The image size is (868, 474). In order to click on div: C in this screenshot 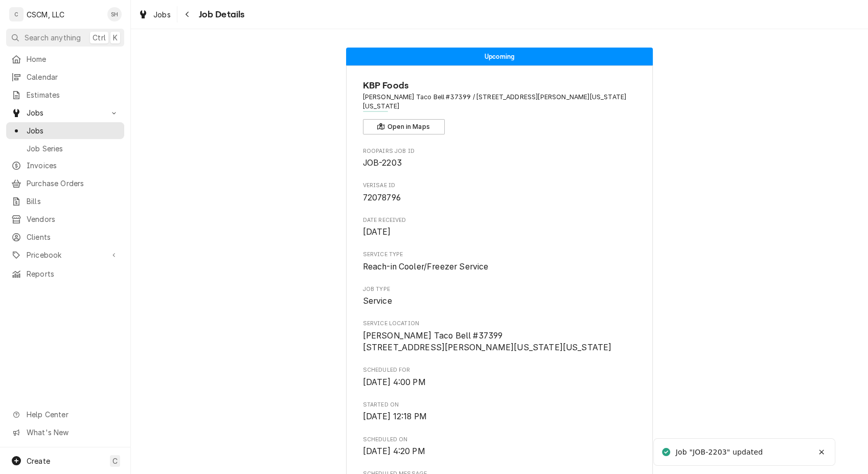, I will do `click(16, 14)`.